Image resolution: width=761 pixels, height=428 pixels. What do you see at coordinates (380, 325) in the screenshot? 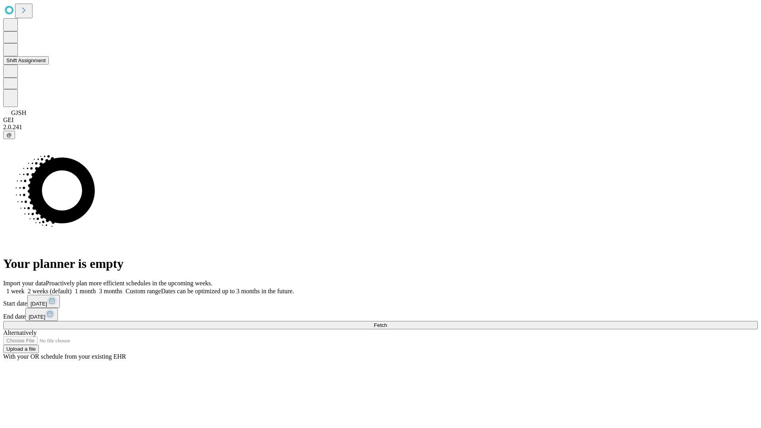
I see `span: Fetch` at bounding box center [380, 325].